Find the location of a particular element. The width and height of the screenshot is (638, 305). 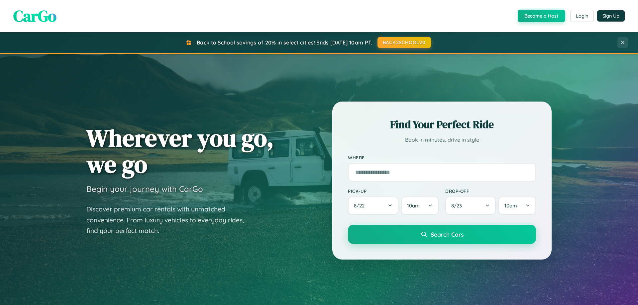

label: Pick-up is located at coordinates (393, 191).